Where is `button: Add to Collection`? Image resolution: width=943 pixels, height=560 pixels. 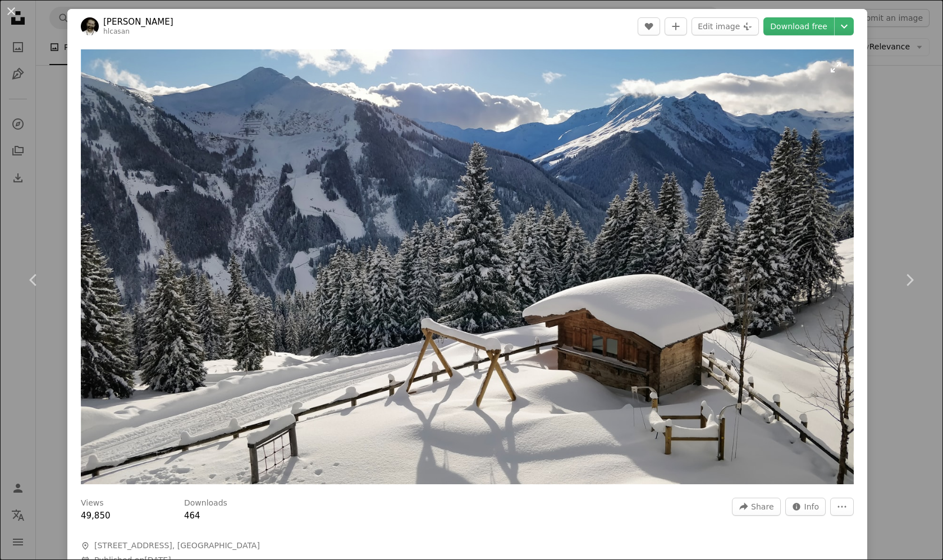 button: Add to Collection is located at coordinates (676, 27).